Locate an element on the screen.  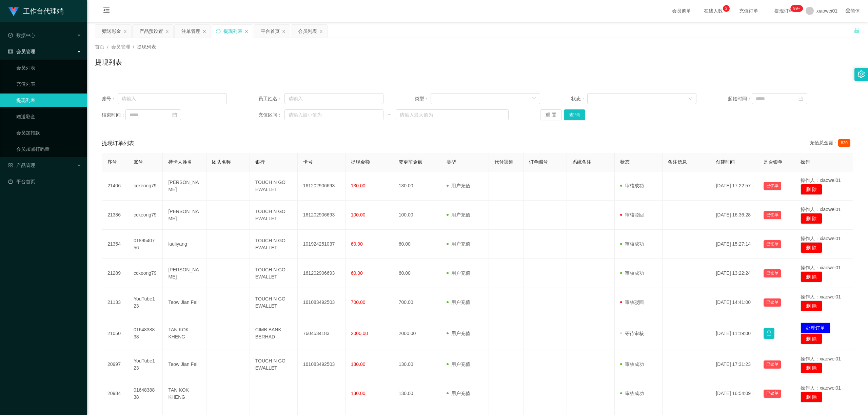
td: 0189540756 is located at coordinates (145, 244).